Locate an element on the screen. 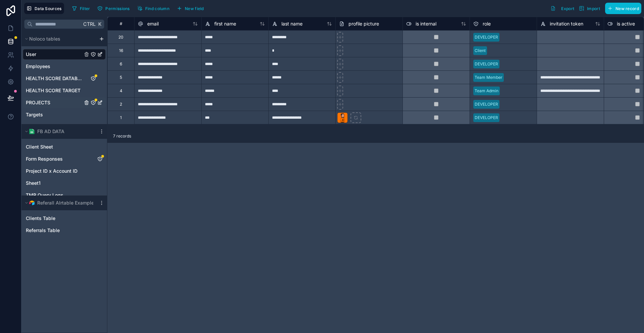 Image resolution: width=644 pixels, height=333 pixels. span: Export is located at coordinates (568, 8).